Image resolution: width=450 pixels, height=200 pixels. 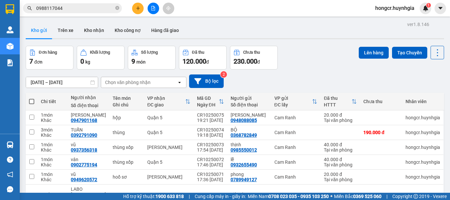 What do you see at coordinates (168, 8) in the screenshot?
I see `span: aim` at bounding box center [168, 8].